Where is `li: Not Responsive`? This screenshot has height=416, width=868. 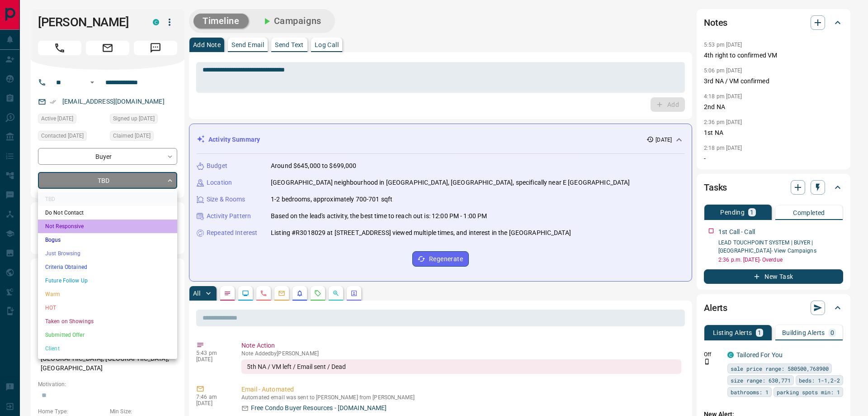
li: Not Responsive is located at coordinates (107, 226).